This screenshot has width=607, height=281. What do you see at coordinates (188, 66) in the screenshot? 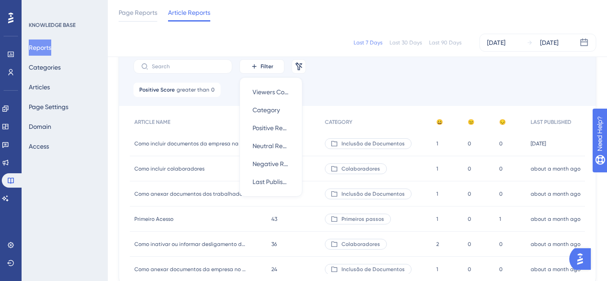
I see `input: Search` at bounding box center [188, 66].